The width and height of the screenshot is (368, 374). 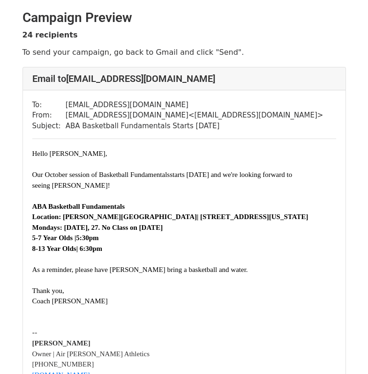 What do you see at coordinates (50, 35) in the screenshot?
I see `strong: 24 recipients` at bounding box center [50, 35].